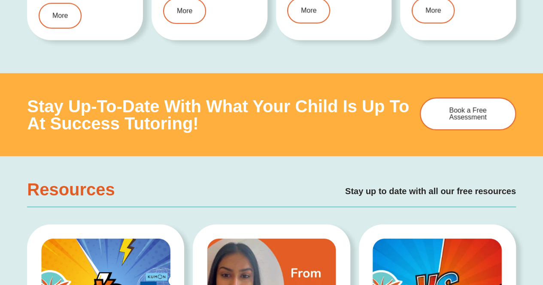 The image size is (543, 285). Describe the element at coordinates (468, 114) in the screenshot. I see `a: Book a Free Assessment` at that location.